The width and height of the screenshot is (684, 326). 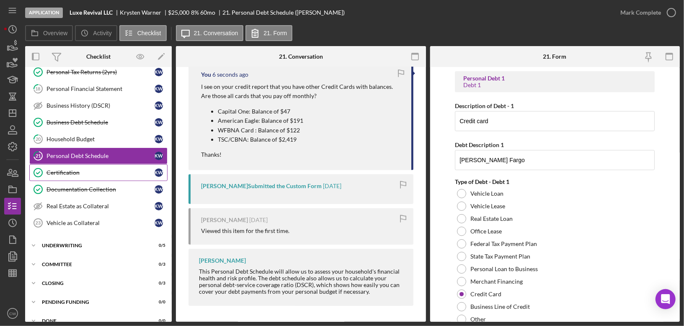 I want to click on div: Application, so click(x=44, y=13).